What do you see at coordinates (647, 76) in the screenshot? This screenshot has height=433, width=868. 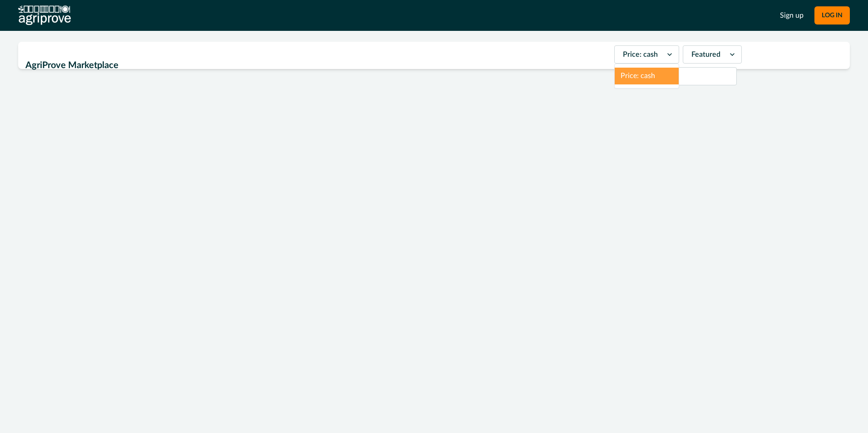 I see `div: Price: cash` at bounding box center [647, 76].